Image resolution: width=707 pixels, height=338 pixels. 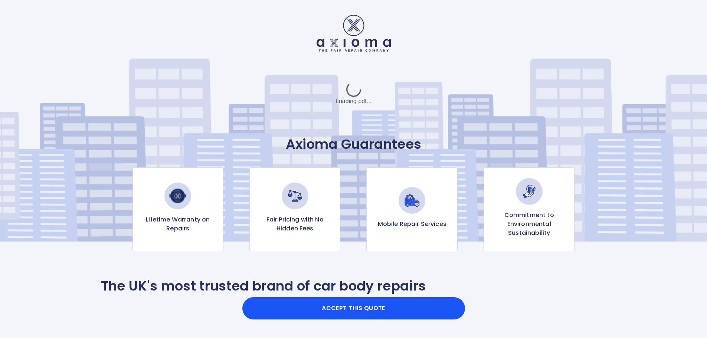 I want to click on img: Commitment to Environmental Sustainability, so click(x=529, y=192).